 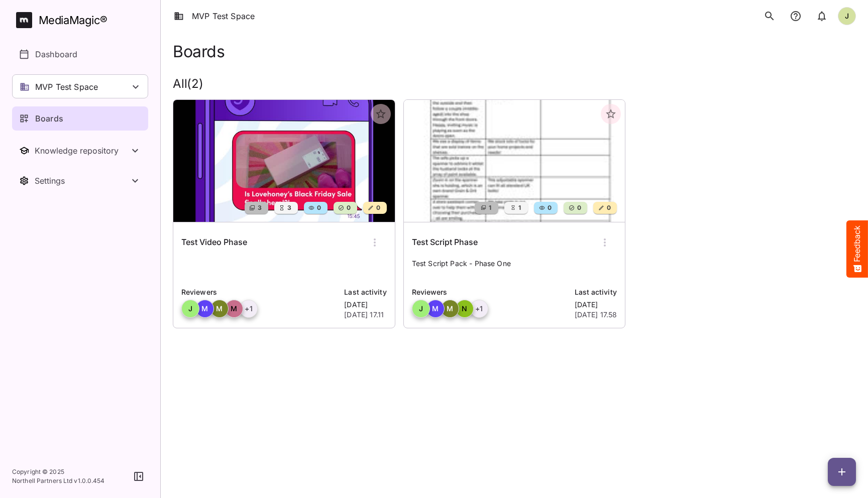 What do you see at coordinates (82, 20) in the screenshot?
I see `a: MediaMagic®` at bounding box center [82, 20].